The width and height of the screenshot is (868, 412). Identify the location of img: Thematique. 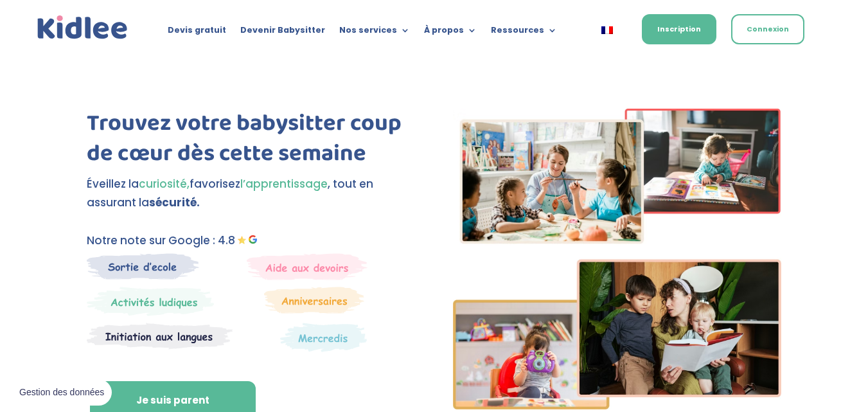
(323, 337).